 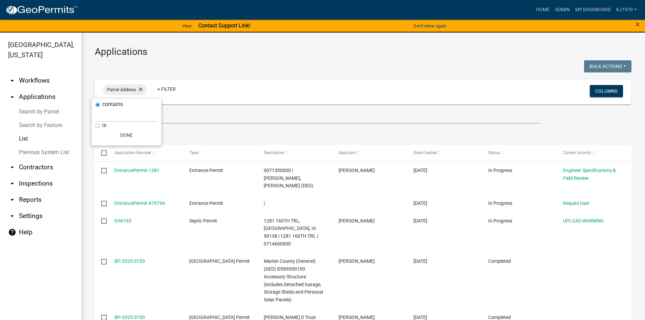 What do you see at coordinates (291, 232) in the screenshot?
I see `span: 1281 160TH TRL, KNOXVILLE, IA 50138 | 1281 160TH TRL | 0714600900` at bounding box center [291, 232].